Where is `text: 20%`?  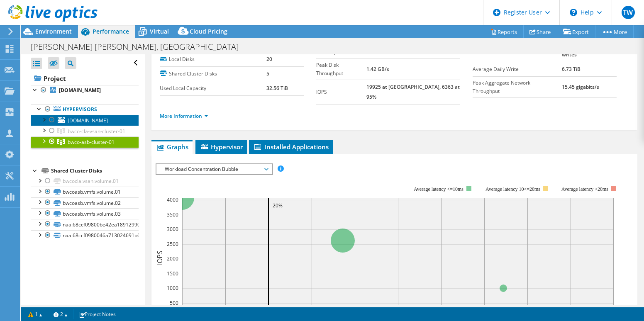
text: 20% is located at coordinates (277, 205).